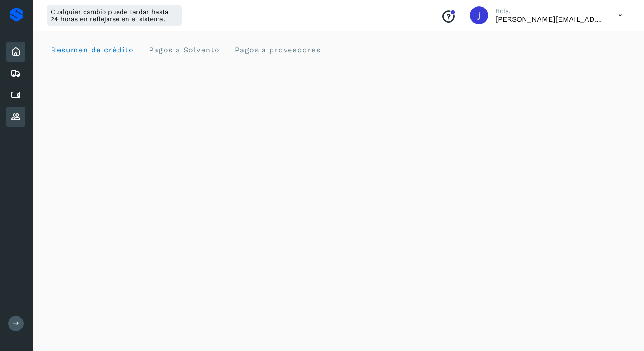 Image resolution: width=644 pixels, height=351 pixels. What do you see at coordinates (16, 74) in the screenshot?
I see `div: Embarques` at bounding box center [16, 74].